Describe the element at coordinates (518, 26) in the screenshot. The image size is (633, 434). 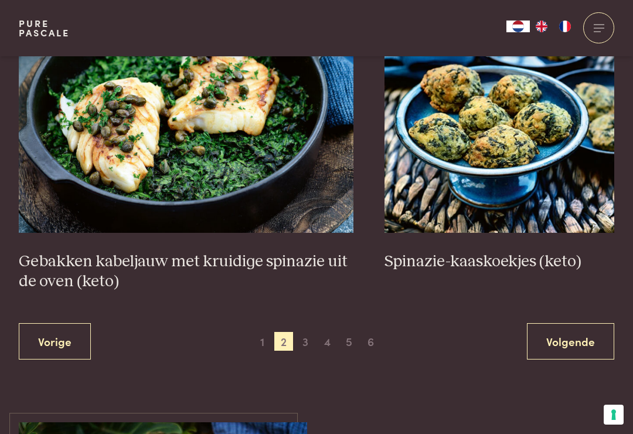
I see `div: Language` at that location.